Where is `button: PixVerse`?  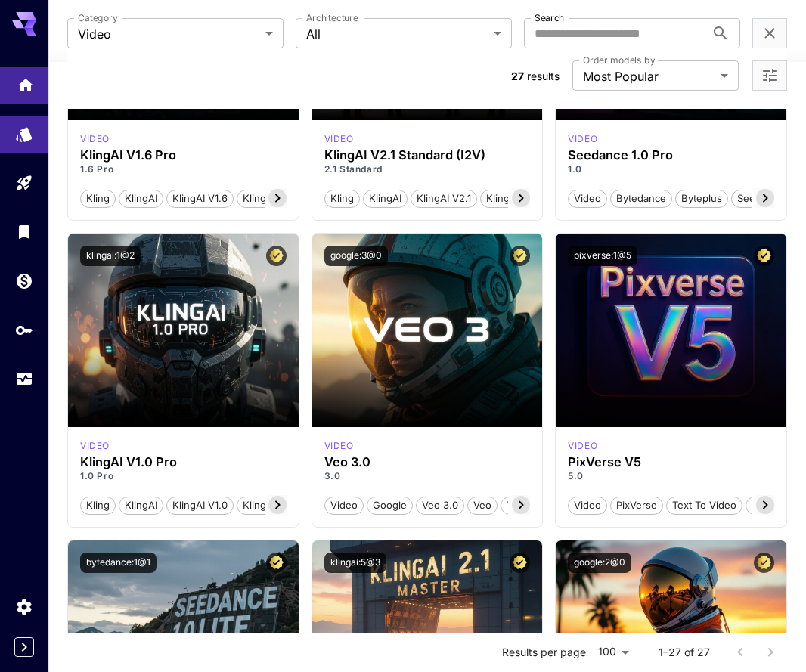 button: PixVerse is located at coordinates (637, 504).